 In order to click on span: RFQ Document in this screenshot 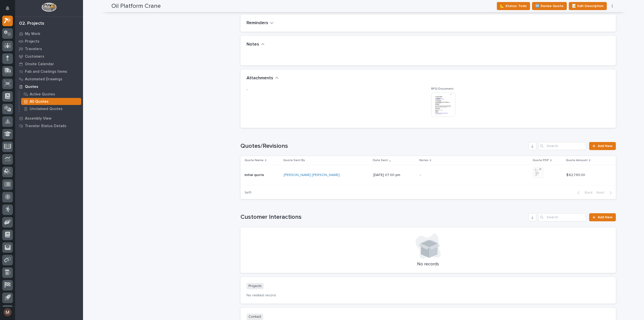, I will do `click(443, 89)`.